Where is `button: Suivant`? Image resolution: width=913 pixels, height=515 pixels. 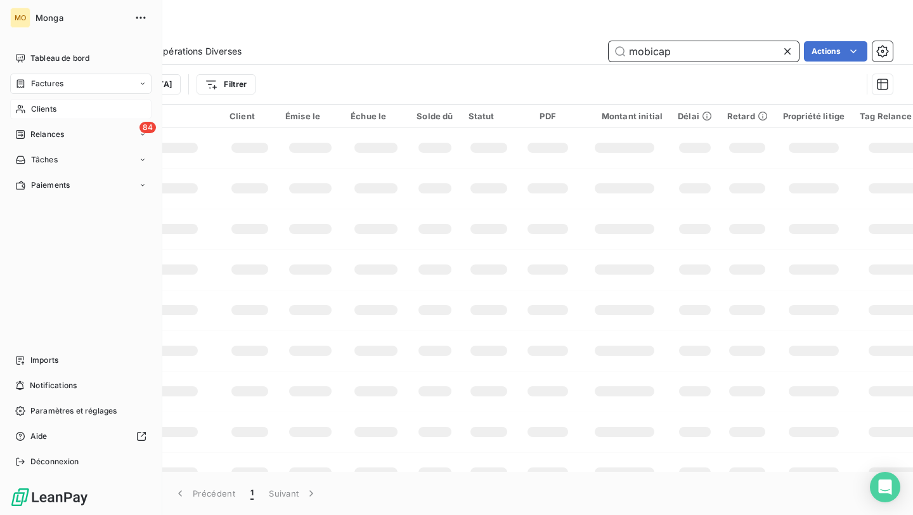 button: Suivant is located at coordinates (293, 493).